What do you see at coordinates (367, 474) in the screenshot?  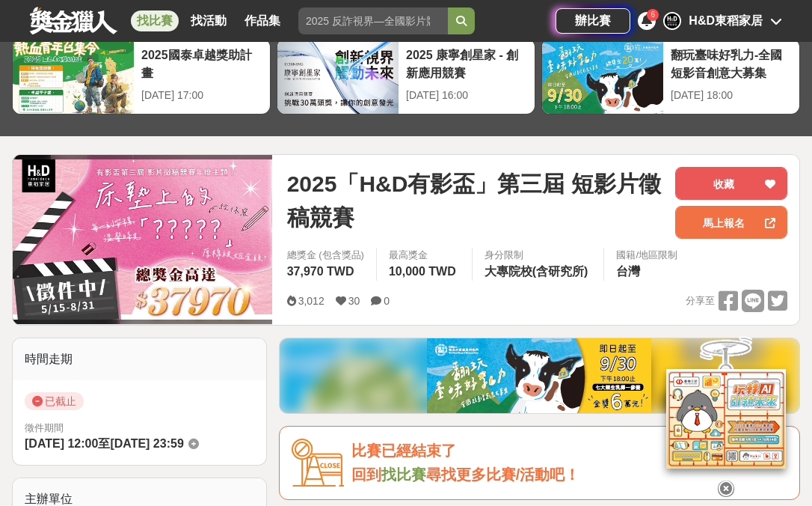 I see `span: 回到` at bounding box center [367, 474].